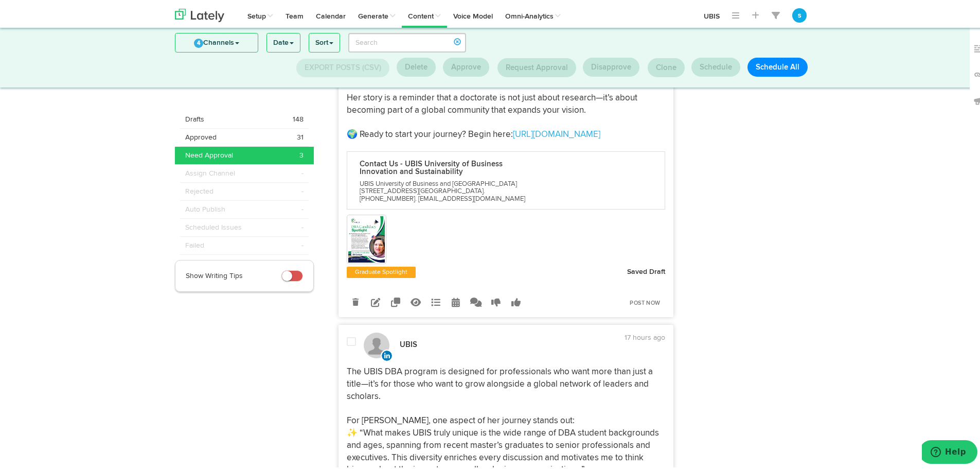 Image resolution: width=980 pixels, height=469 pixels. Describe the element at coordinates (201, 136) in the screenshot. I see `span: Approved` at that location.